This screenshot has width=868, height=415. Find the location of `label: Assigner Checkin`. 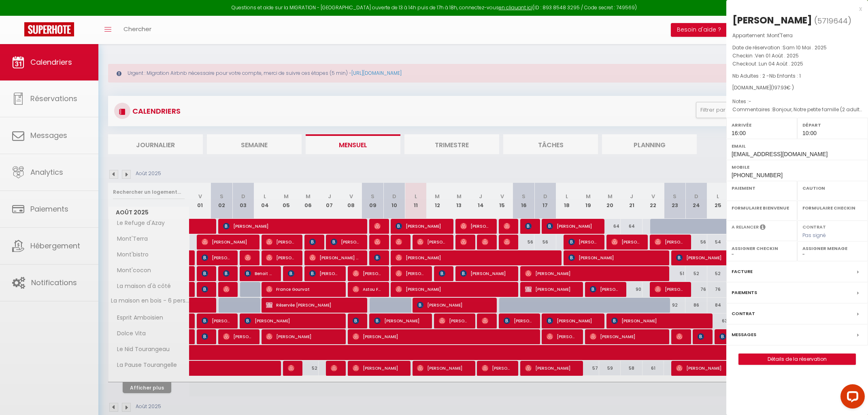

label: Assigner Checkin is located at coordinates (761, 248).